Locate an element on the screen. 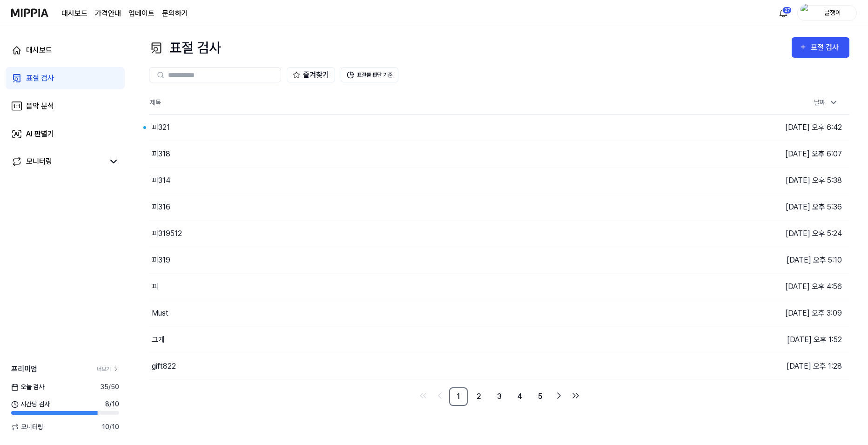 The image size is (868, 445). nav: pagination is located at coordinates (499, 396).